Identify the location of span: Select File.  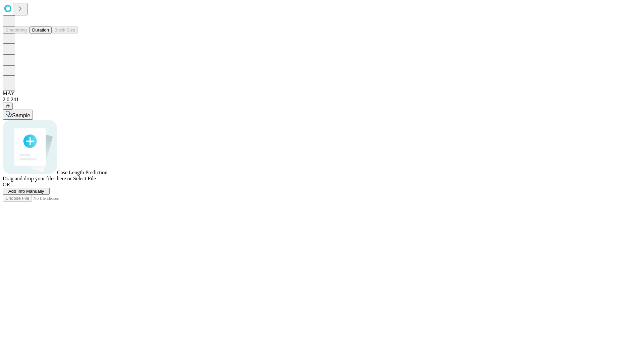
(84, 179).